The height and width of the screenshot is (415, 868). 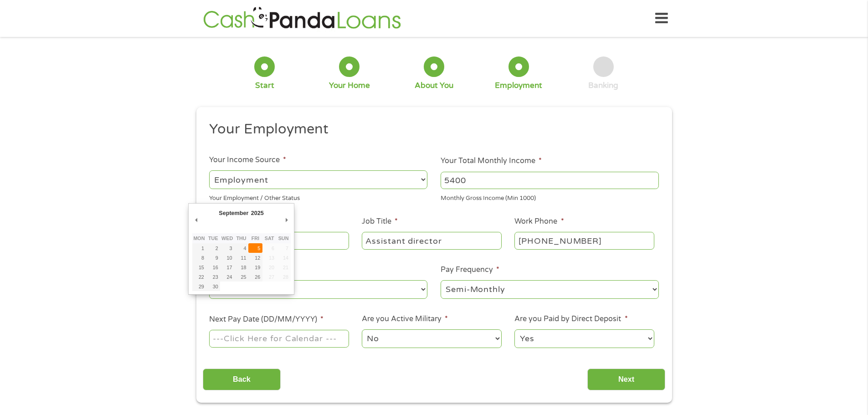 I want to click on button: 22, so click(x=199, y=276).